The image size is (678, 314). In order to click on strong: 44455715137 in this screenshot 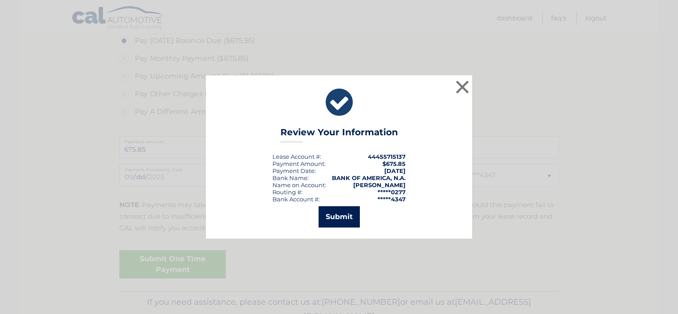, I will do `click(386, 157)`.